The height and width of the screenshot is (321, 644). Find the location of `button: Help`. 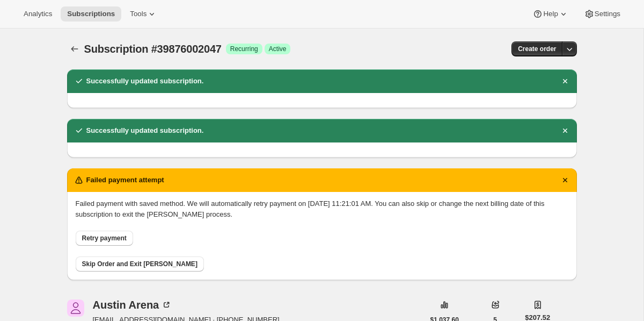

button: Help is located at coordinates (550, 14).